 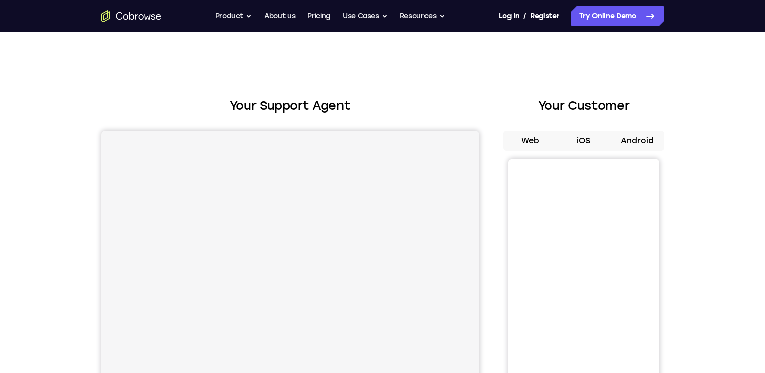 What do you see at coordinates (234, 16) in the screenshot?
I see `button: Product` at bounding box center [234, 16].